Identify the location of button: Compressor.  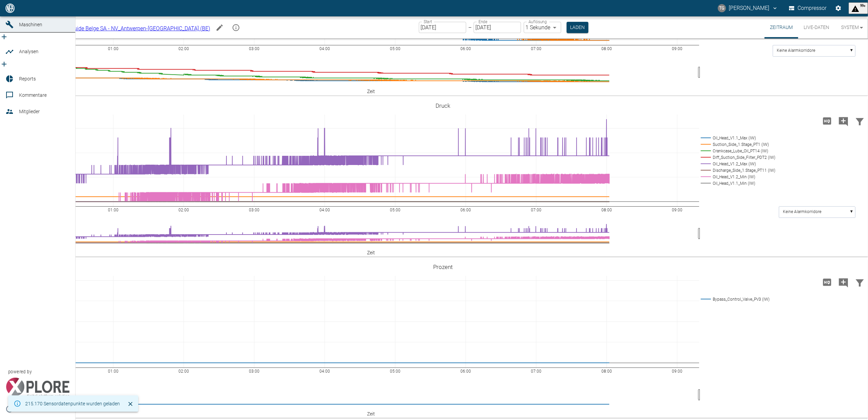
(808, 8).